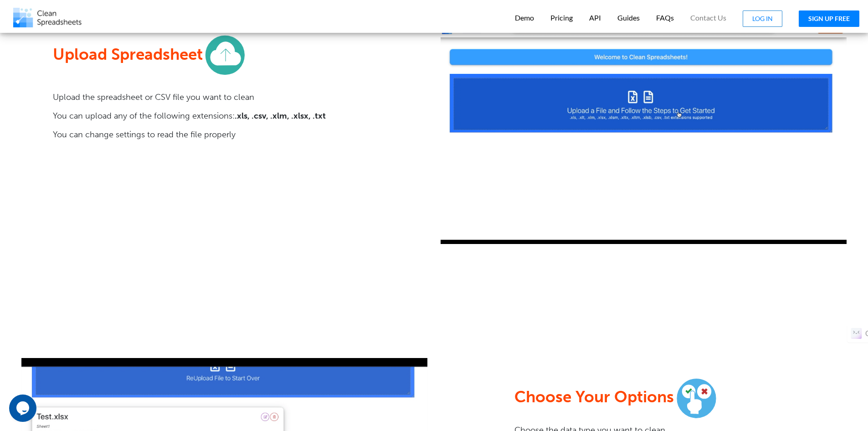 This screenshot has width=868, height=431. Describe the element at coordinates (524, 18) in the screenshot. I see `p: Demo` at that location.